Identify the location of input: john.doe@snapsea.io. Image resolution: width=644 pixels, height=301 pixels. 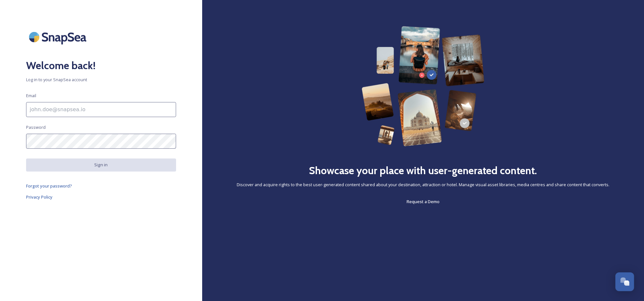
(101, 109).